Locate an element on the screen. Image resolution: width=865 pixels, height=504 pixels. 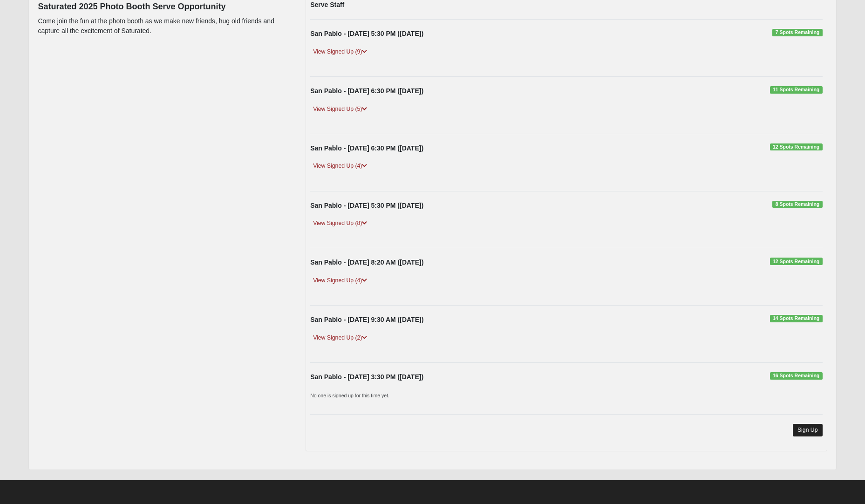
span: 11 Spots Remaining is located at coordinates (796, 90).